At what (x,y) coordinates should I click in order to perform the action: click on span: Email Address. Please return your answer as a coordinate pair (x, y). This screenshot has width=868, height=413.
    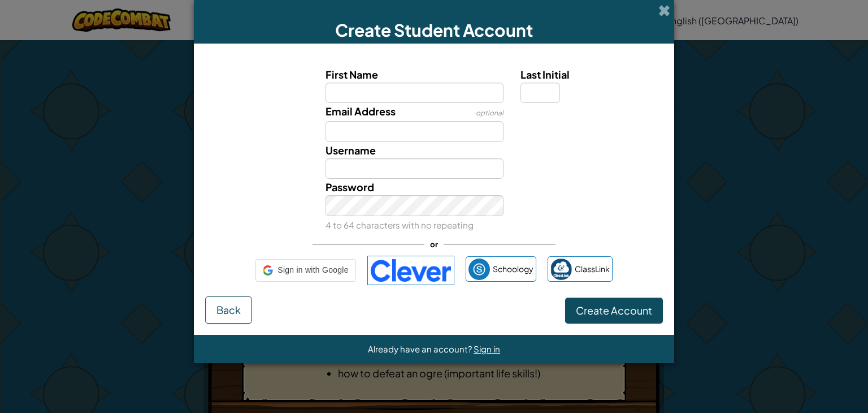
    Looking at the image, I should click on (361, 111).